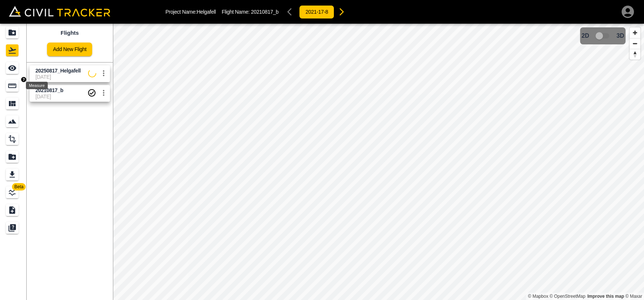 The image size is (644, 300). Describe the element at coordinates (60, 11) in the screenshot. I see `img: Civil Tracker` at that location.